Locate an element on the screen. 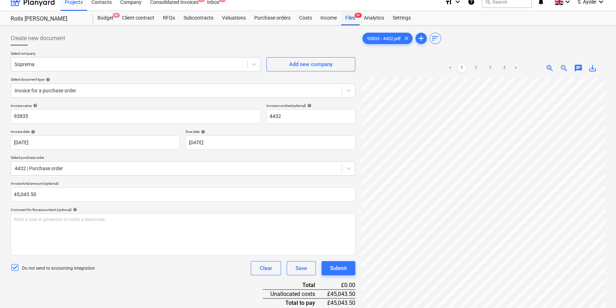  div: 93835 - 4432.pdf is located at coordinates (387, 38).